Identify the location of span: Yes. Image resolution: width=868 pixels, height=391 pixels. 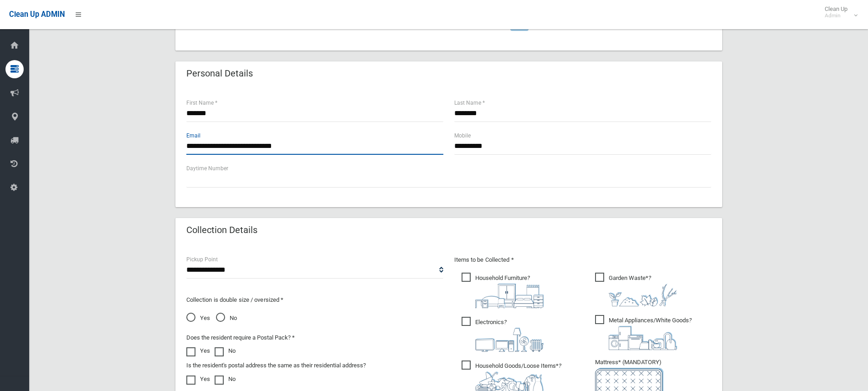
(198, 318).